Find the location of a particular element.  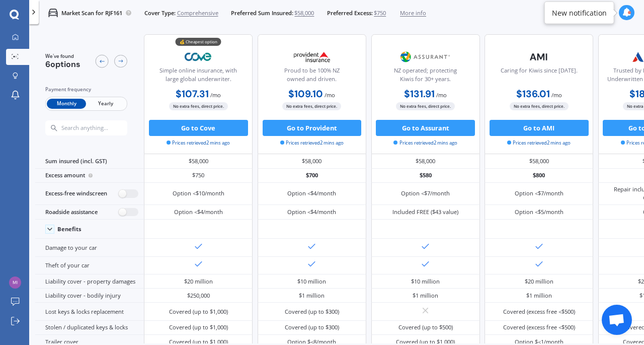

div: Roadside assistance is located at coordinates (90, 212).